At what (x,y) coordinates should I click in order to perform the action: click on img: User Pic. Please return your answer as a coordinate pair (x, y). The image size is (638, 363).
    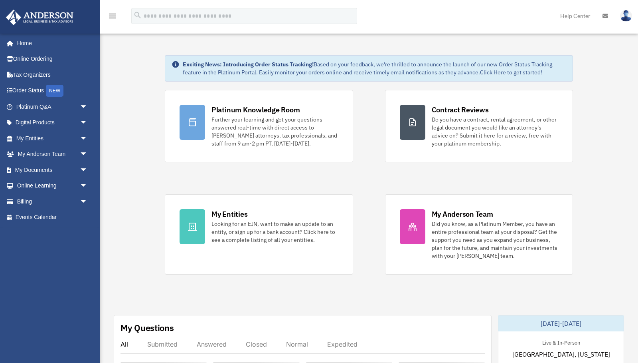
    Looking at the image, I should click on (626, 16).